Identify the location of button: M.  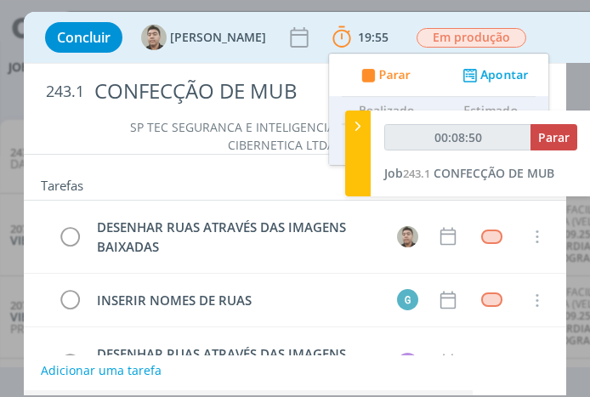
(407, 236).